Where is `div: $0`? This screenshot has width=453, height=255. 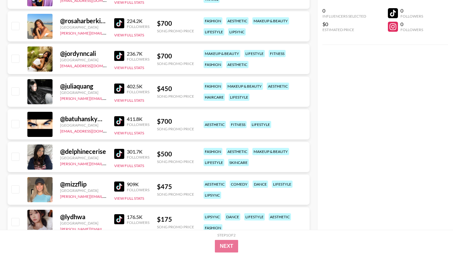 div: $0 is located at coordinates (344, 24).